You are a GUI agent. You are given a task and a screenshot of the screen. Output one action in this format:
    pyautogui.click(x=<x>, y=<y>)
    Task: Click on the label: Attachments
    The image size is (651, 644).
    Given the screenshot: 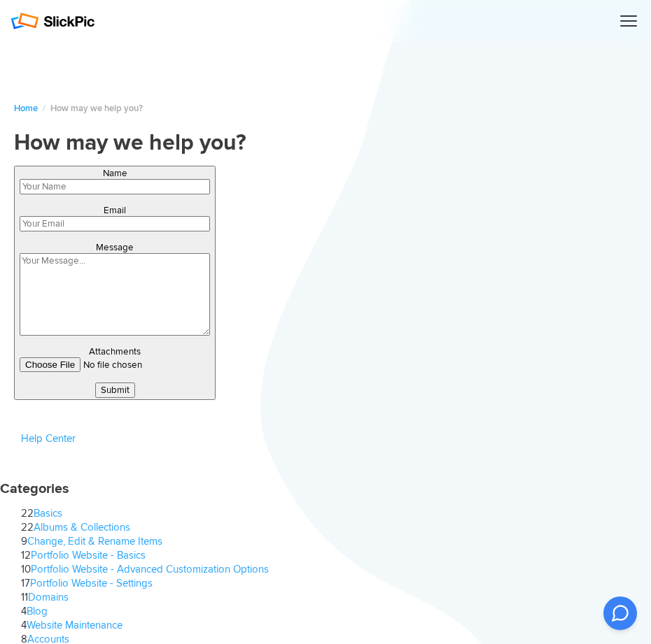 What is the action you would take?
    pyautogui.click(x=115, y=352)
    